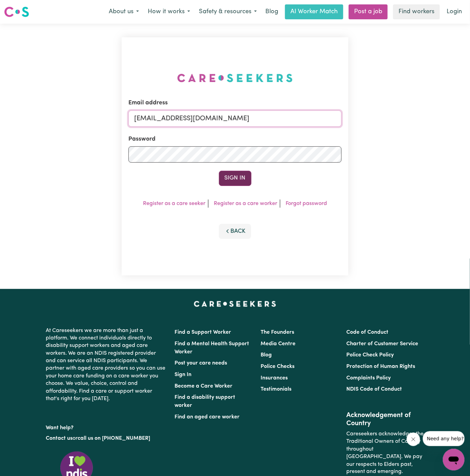  What do you see at coordinates (174, 204) in the screenshot?
I see `a: Register as a care seeker` at bounding box center [174, 204].